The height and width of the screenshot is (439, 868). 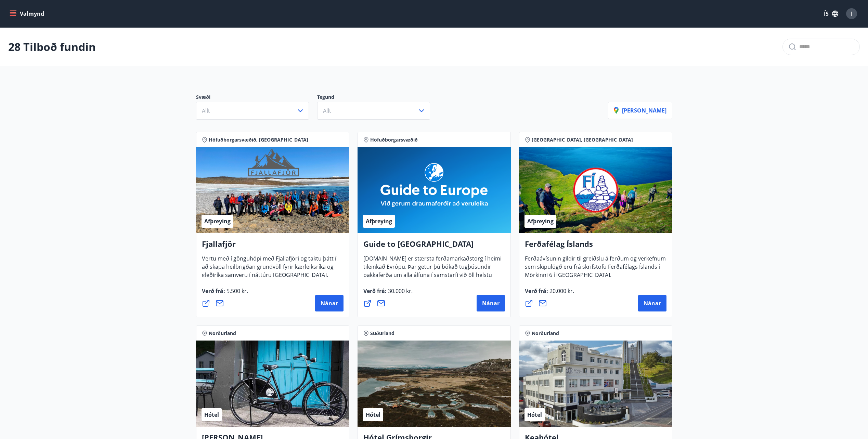 What do you see at coordinates (831, 13) in the screenshot?
I see `button: ÍS` at bounding box center [831, 13].